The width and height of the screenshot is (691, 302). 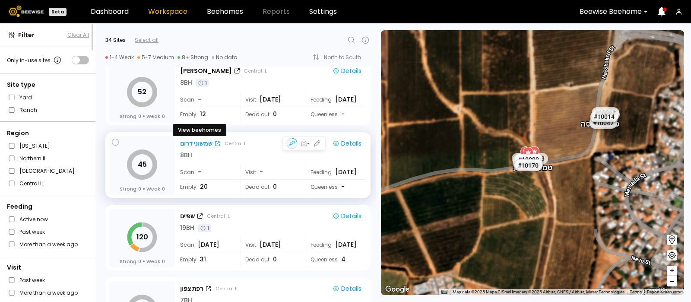 What do you see at coordinates (203, 114) in the screenshot?
I see `span: 12` at bounding box center [203, 114].